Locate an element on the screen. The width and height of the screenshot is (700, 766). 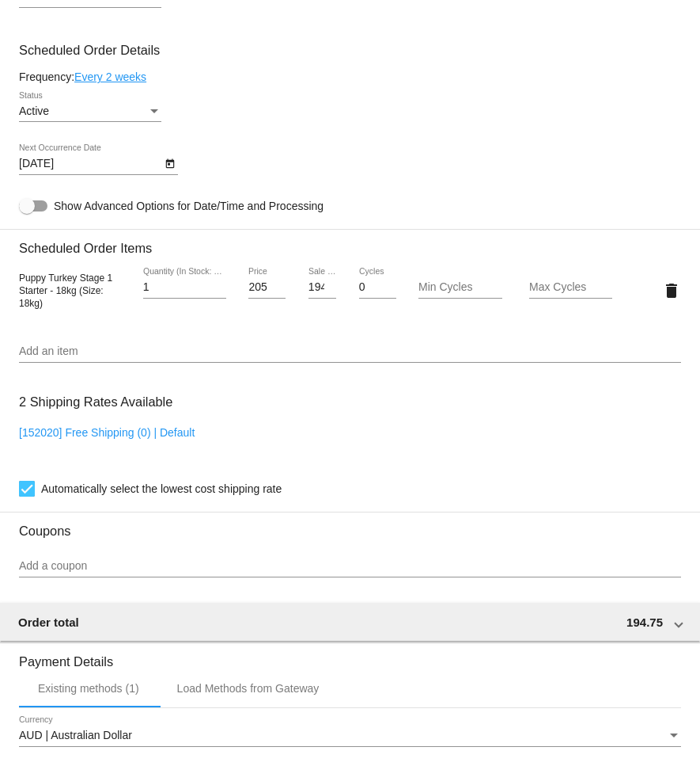
input: Add a coupon is located at coordinates (350, 567).